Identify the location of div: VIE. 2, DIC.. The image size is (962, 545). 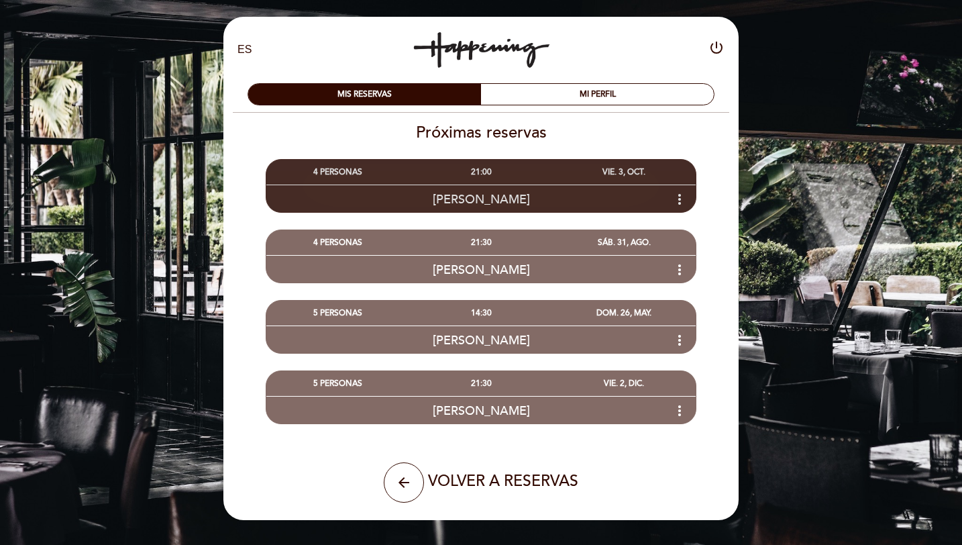
(624, 383).